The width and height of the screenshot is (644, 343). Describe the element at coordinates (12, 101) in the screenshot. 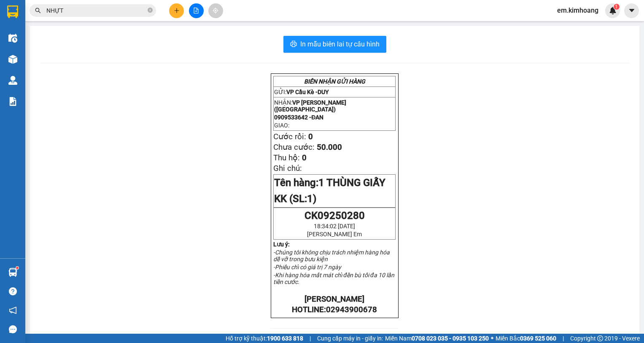

I see `img: solution-icon` at that location.